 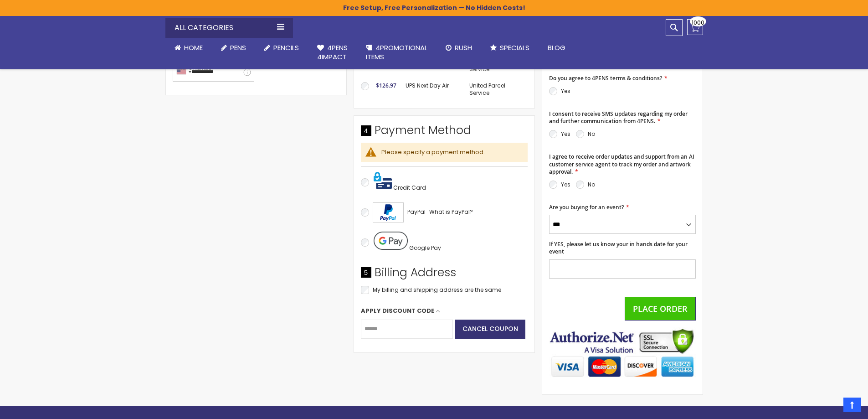 What do you see at coordinates (444, 275) in the screenshot?
I see `div: Billing Address` at bounding box center [444, 275].